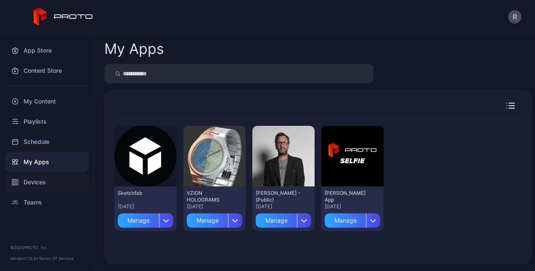  What do you see at coordinates (47, 202) in the screenshot?
I see `div: Teams` at bounding box center [47, 202].